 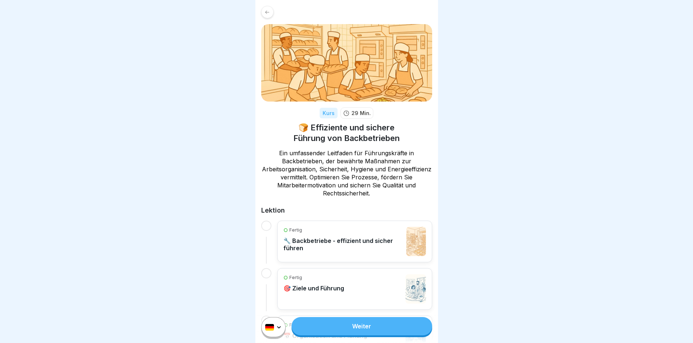 I want to click on a: Weiter, so click(x=362, y=326).